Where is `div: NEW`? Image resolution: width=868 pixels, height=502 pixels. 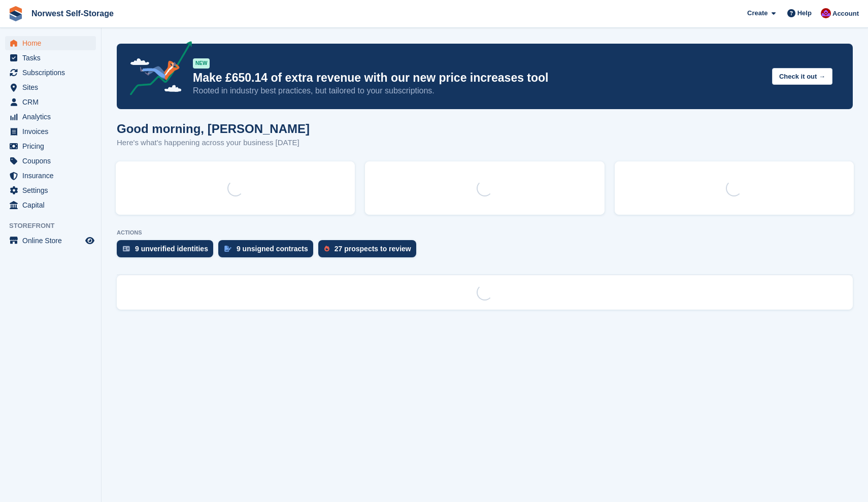 div: NEW is located at coordinates (201, 63).